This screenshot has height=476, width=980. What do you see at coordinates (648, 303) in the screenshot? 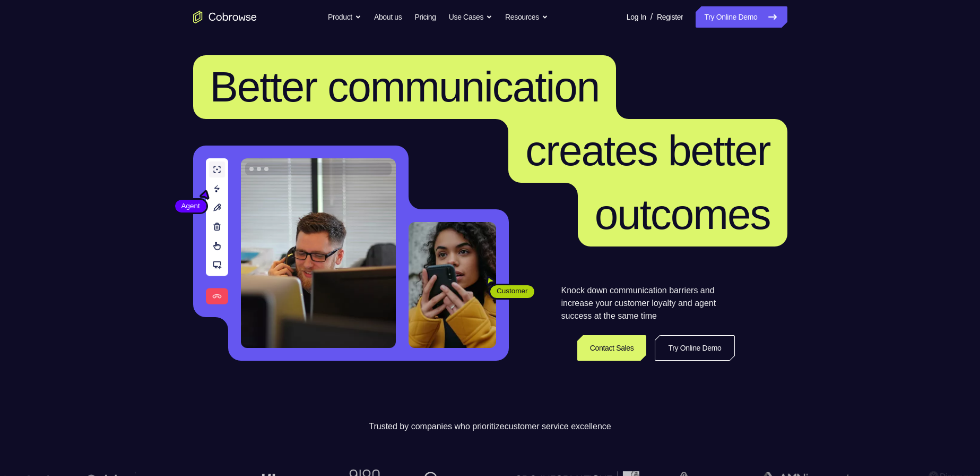
I see `p: Knock down communication barriers and increase your customer loyalty and agent success at the sam...` at bounding box center [648, 303].